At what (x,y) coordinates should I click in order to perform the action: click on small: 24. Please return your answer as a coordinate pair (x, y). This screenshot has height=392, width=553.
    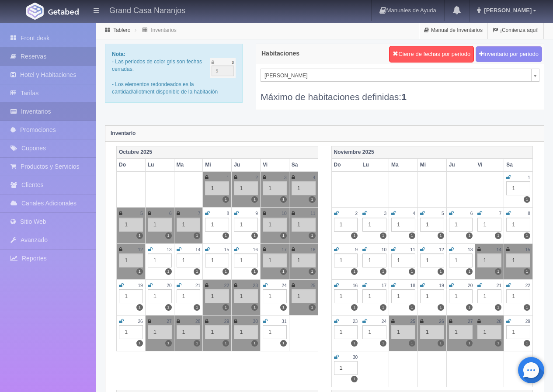
    Looking at the image, I should click on (284, 285).